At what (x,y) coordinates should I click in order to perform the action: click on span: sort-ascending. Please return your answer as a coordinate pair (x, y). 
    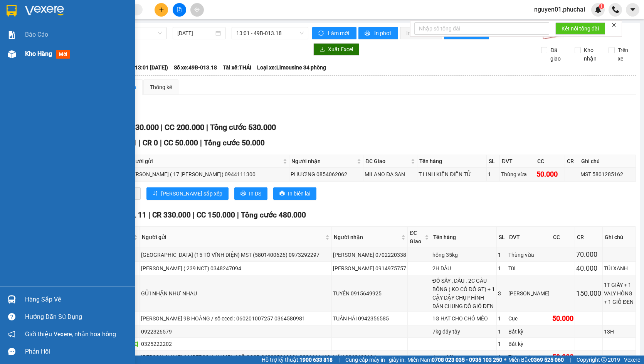
    Looking at the image, I should click on (155, 193).